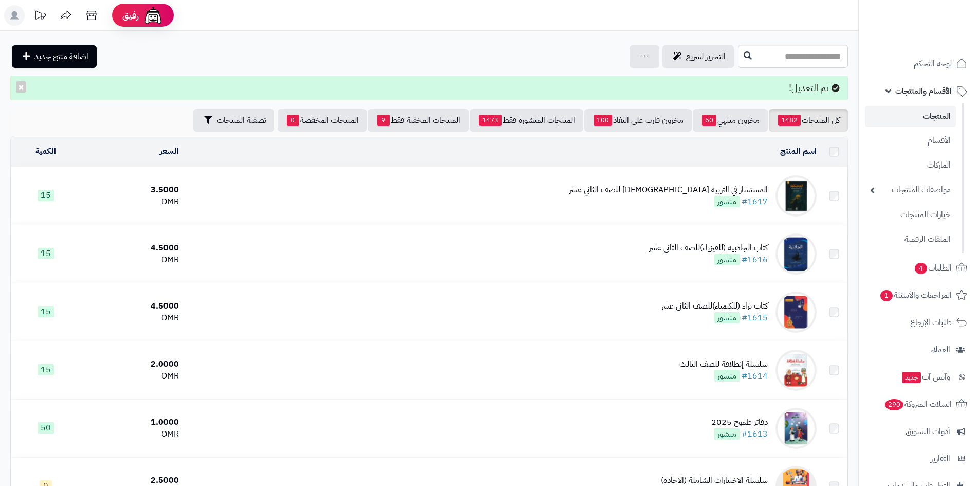 Image resolution: width=979 pixels, height=486 pixels. I want to click on span: 1473, so click(490, 120).